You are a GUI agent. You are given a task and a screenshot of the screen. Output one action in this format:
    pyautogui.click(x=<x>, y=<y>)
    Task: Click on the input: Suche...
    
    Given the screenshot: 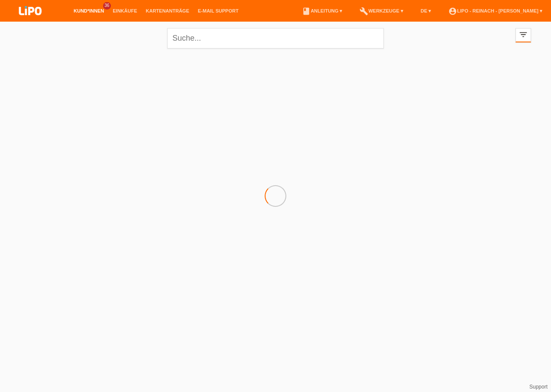 What is the action you would take?
    pyautogui.click(x=276, y=38)
    